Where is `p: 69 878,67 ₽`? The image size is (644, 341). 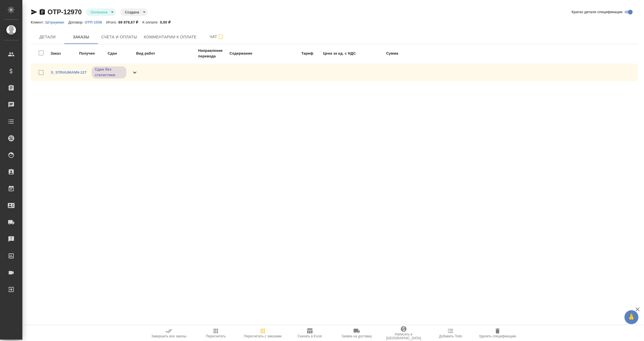 p: 69 878,67 ₽ is located at coordinates (130, 22).